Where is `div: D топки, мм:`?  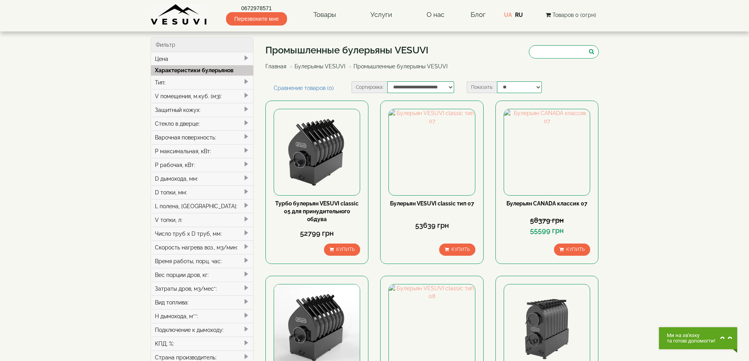
div: D топки, мм: is located at coordinates (202, 192).